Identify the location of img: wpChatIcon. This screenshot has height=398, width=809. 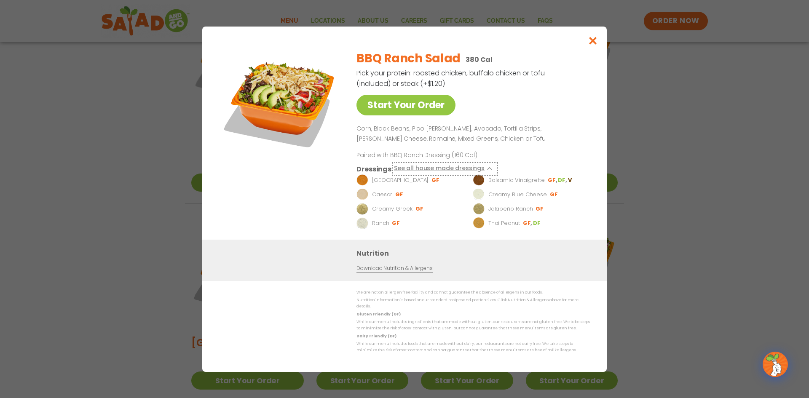
(776, 365).